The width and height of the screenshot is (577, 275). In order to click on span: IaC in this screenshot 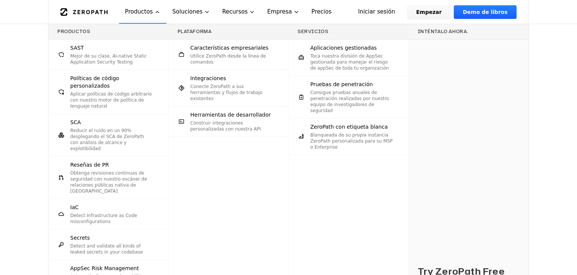, I will do `click(74, 207)`.